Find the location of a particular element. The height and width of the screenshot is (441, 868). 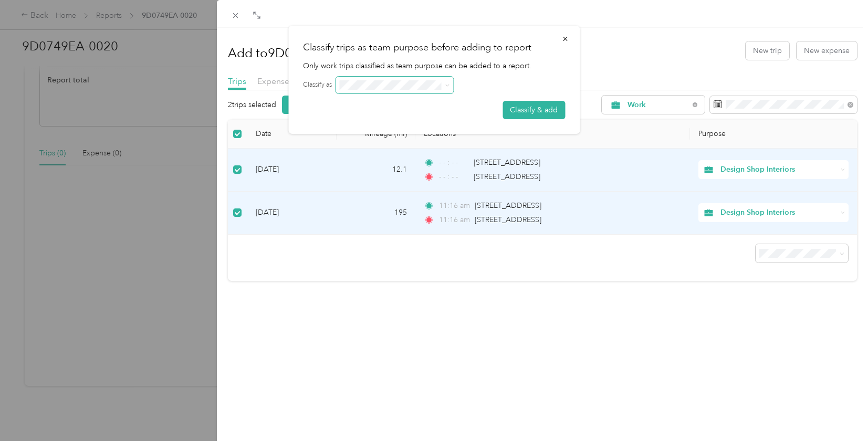

td: 195 is located at coordinates (376, 213).